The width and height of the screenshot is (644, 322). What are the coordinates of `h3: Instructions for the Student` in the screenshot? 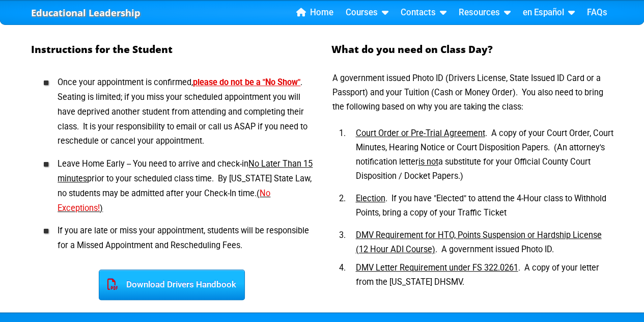 It's located at (172, 49).